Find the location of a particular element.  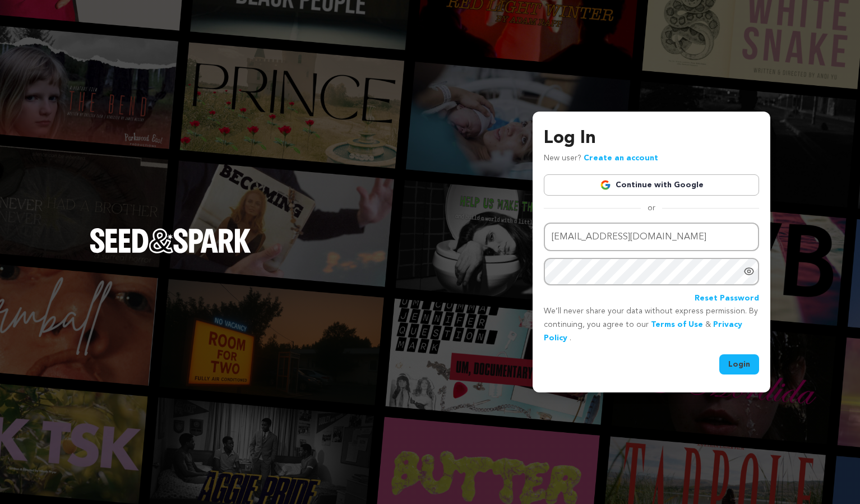

button: Login is located at coordinates (738, 364).